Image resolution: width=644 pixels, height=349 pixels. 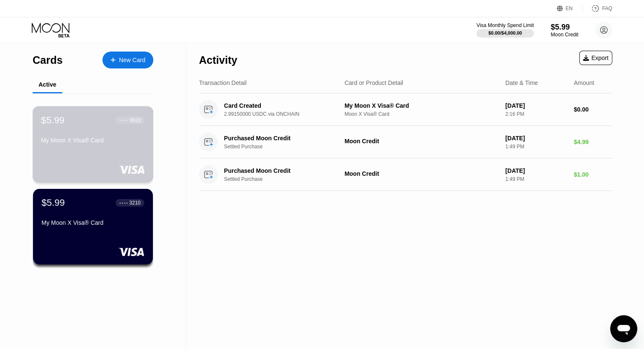 What do you see at coordinates (505, 30) in the screenshot?
I see `div: Visa Monthly Spend Limit$0.00/$4,000.00` at bounding box center [505, 30].